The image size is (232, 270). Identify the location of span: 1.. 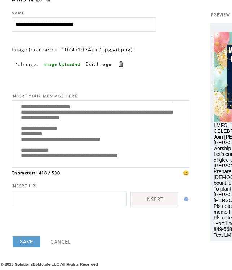
(18, 64).